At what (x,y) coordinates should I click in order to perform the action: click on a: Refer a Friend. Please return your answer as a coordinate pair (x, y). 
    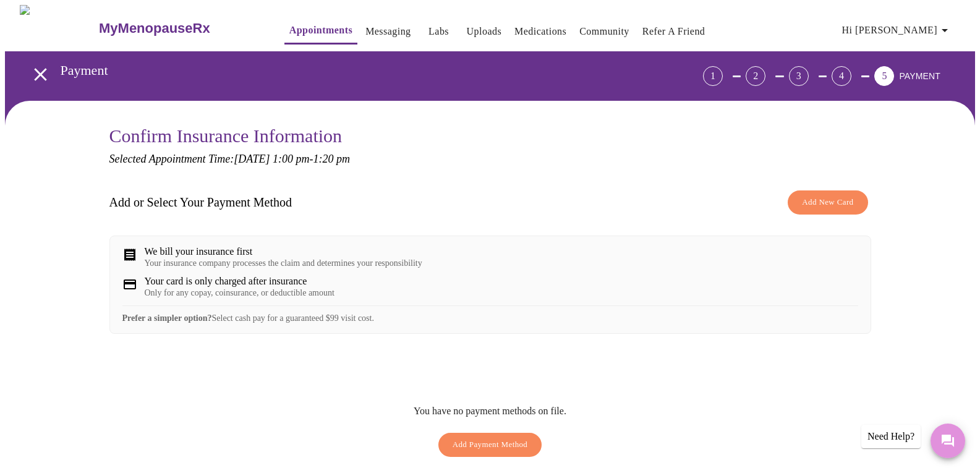
    Looking at the image, I should click on (674, 32).